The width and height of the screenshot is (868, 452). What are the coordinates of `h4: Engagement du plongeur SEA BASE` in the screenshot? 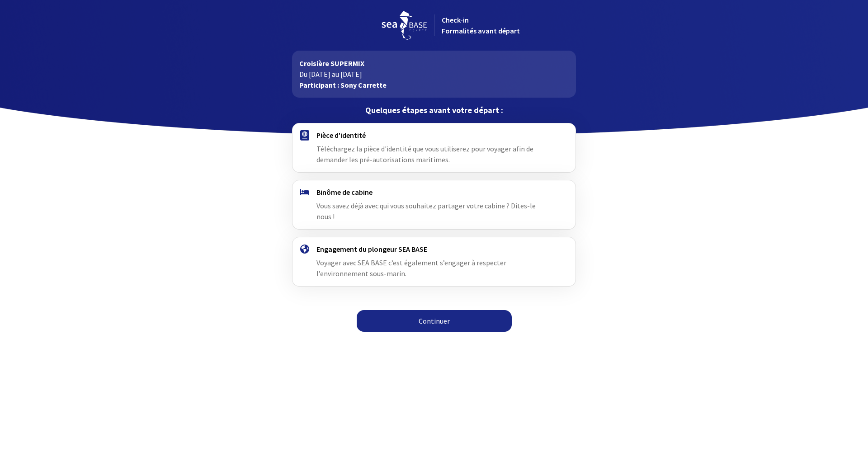 It's located at (434, 249).